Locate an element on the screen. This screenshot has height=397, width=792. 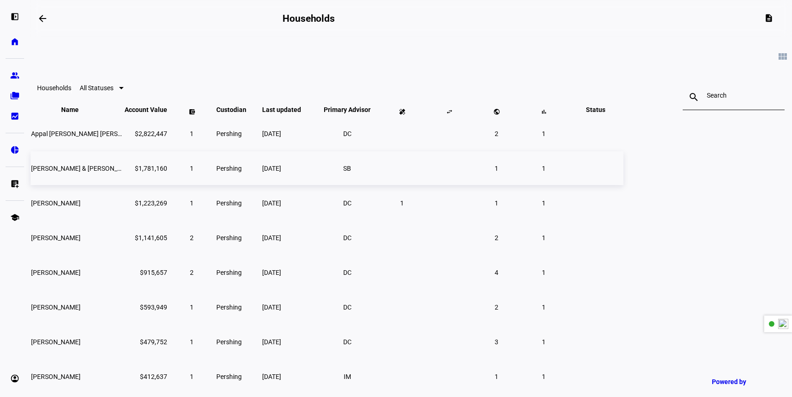
a: pie_chart is located at coordinates (15, 150).